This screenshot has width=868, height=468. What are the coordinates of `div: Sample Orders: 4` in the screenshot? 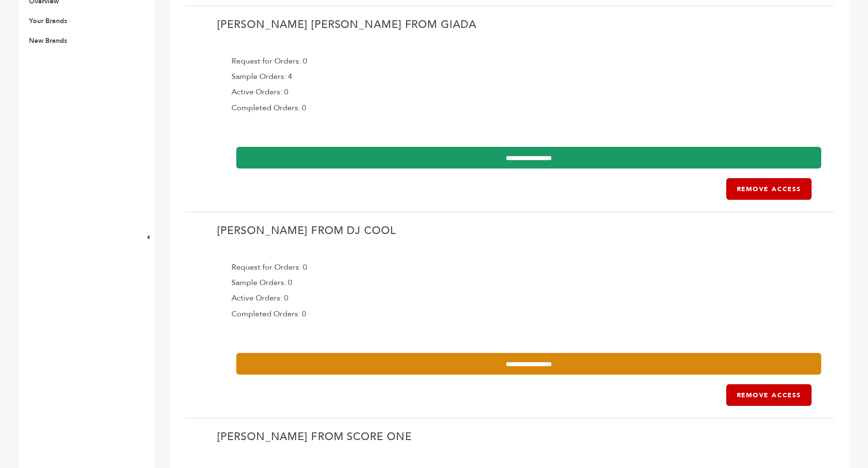 It's located at (509, 77).